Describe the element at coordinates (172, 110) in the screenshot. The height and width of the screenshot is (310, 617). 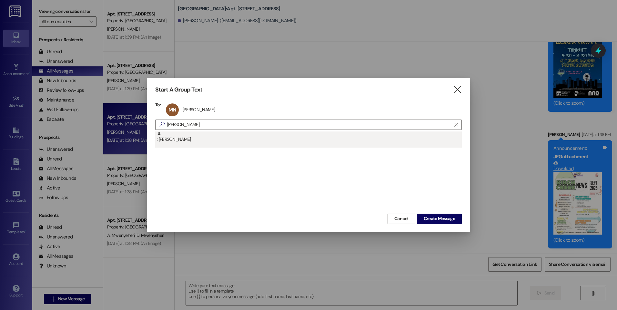
I see `span: MN` at that location.